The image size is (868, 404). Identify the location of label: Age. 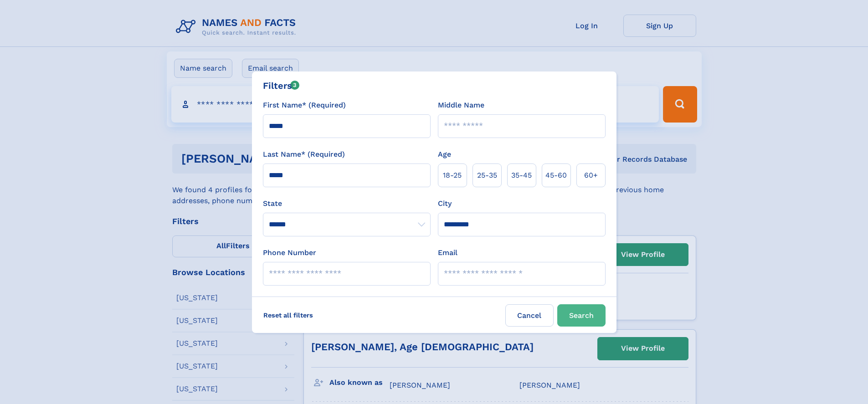
(444, 155).